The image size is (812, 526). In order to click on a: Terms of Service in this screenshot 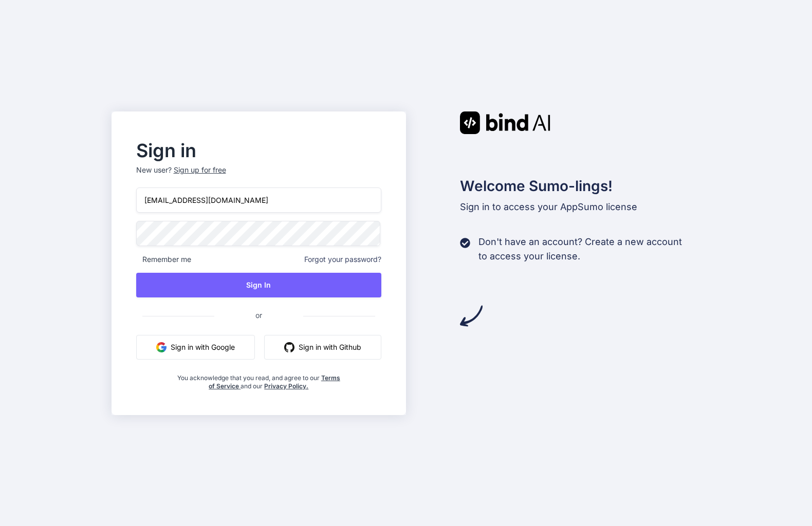, I will do `click(275, 381)`.